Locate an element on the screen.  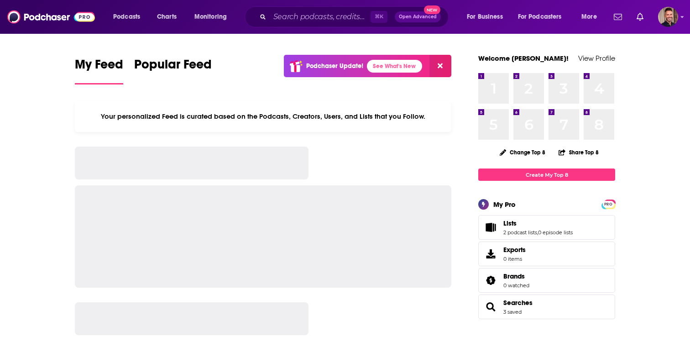
span: Monitoring is located at coordinates (210, 17).